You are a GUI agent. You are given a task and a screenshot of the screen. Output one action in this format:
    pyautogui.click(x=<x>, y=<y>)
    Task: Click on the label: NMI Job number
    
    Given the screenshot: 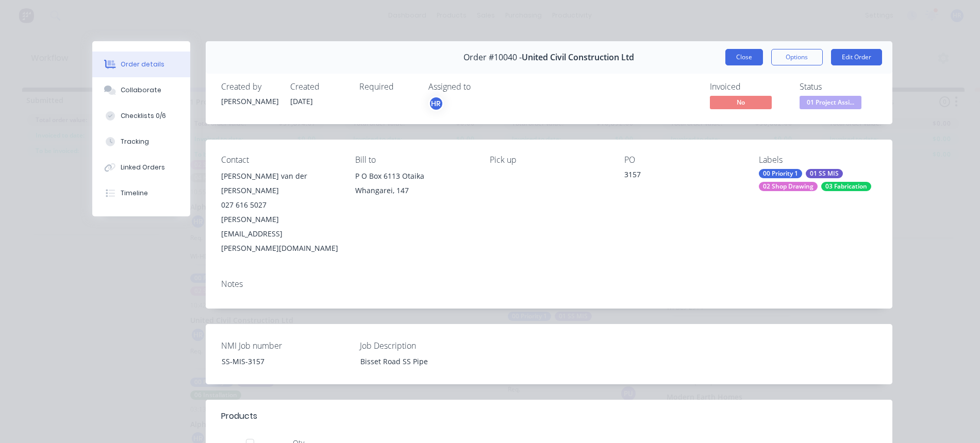 What is the action you would take?
    pyautogui.click(x=286, y=346)
    